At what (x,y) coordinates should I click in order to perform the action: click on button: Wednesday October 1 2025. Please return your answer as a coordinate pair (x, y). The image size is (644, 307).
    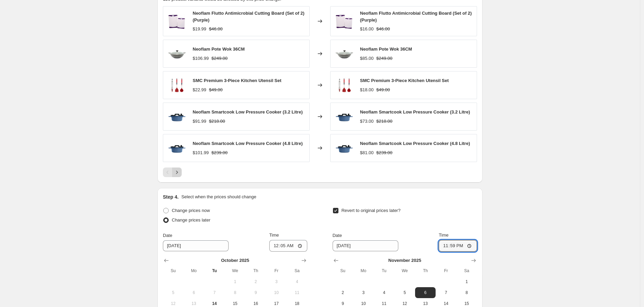
    Looking at the image, I should click on (235, 282).